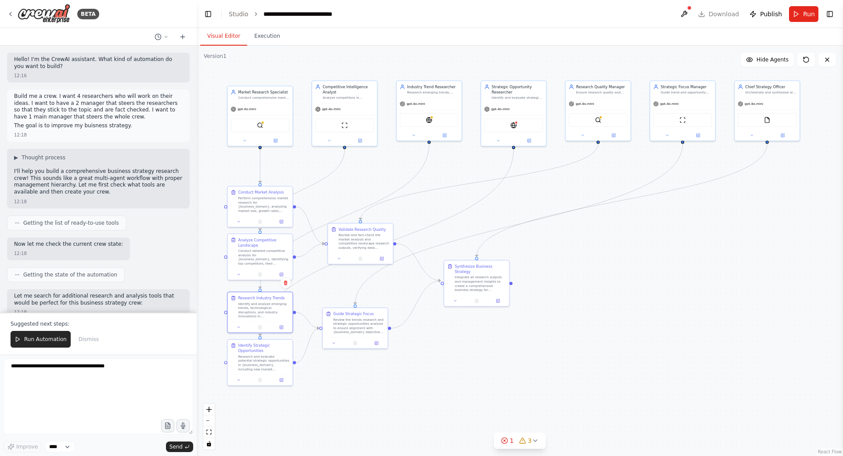 The height and width of the screenshot is (456, 843). I want to click on button: Publish, so click(766, 14).